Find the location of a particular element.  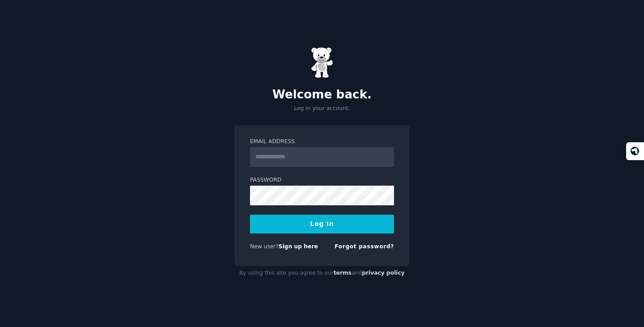

img: Gummy Bear is located at coordinates (322, 63).